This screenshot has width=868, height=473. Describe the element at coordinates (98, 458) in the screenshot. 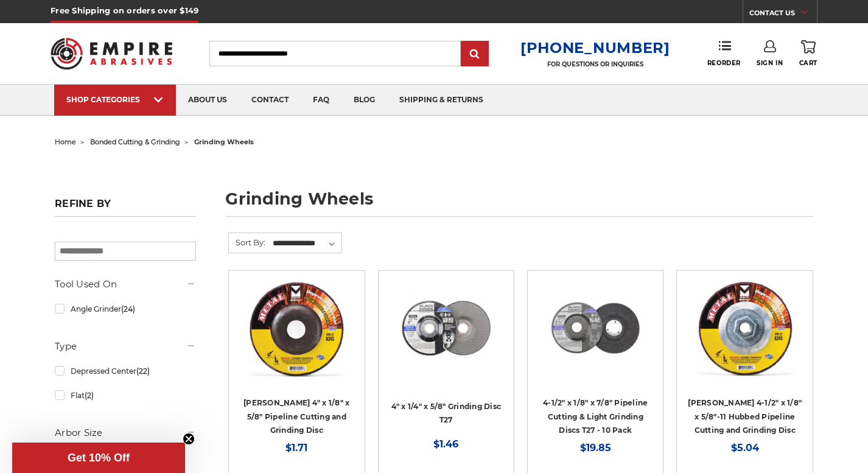

I see `div: Get 10% OffClose teaser` at that location.